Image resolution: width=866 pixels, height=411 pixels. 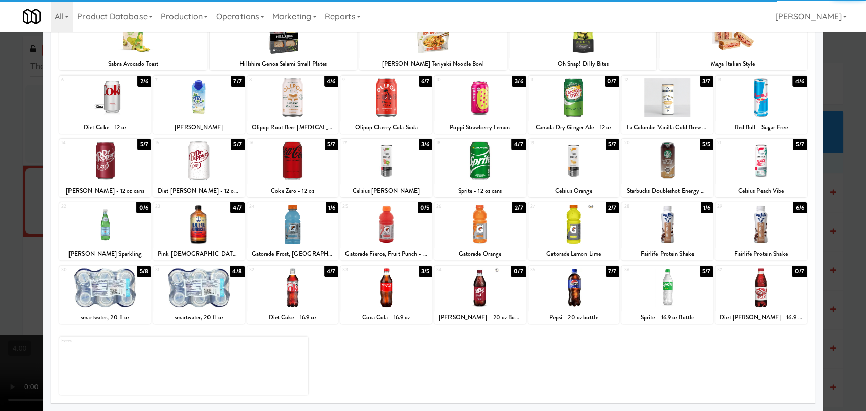 What do you see at coordinates (667, 127) in the screenshot?
I see `div: La Colombe Vanilla Cold Brew Coffee` at bounding box center [667, 127].